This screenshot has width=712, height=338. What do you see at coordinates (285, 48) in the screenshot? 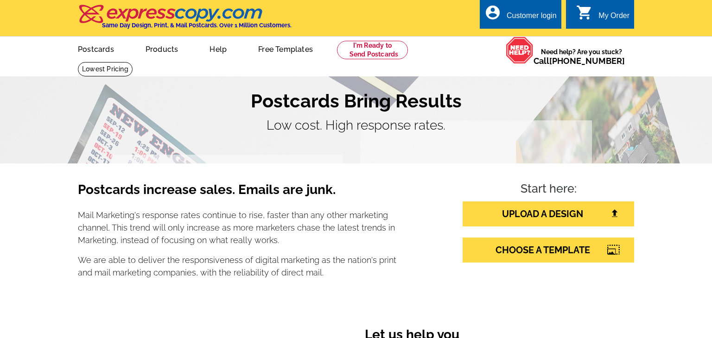
I see `a: Free Templates` at bounding box center [285, 48].